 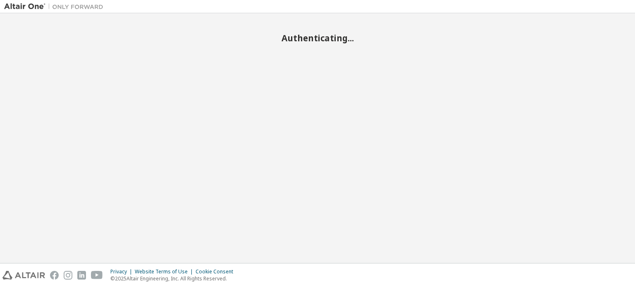 What do you see at coordinates (54, 275) in the screenshot?
I see `img: facebook.svg` at bounding box center [54, 275].